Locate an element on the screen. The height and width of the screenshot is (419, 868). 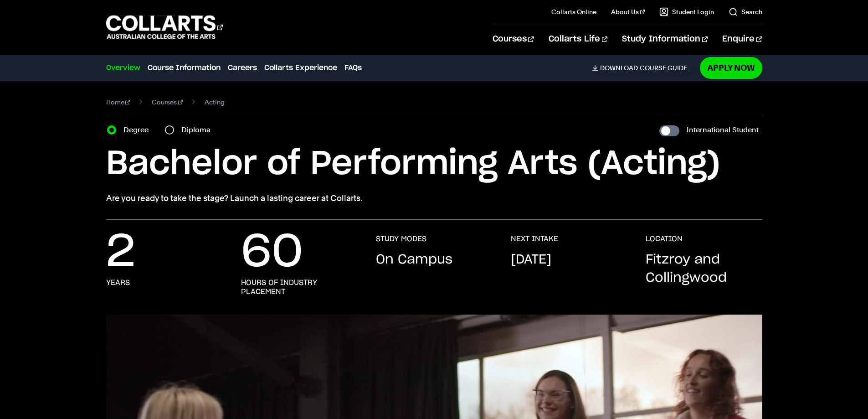
div: Go to homepage is located at coordinates (164, 27).